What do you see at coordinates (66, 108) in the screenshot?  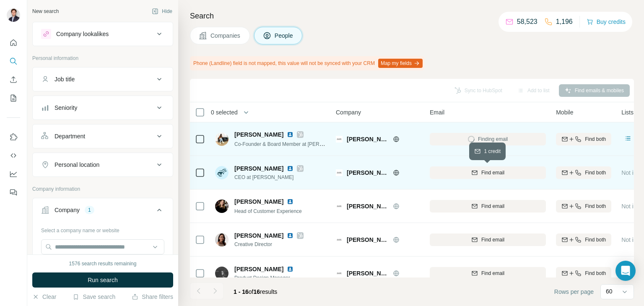 I see `div: Seniority` at bounding box center [66, 108].